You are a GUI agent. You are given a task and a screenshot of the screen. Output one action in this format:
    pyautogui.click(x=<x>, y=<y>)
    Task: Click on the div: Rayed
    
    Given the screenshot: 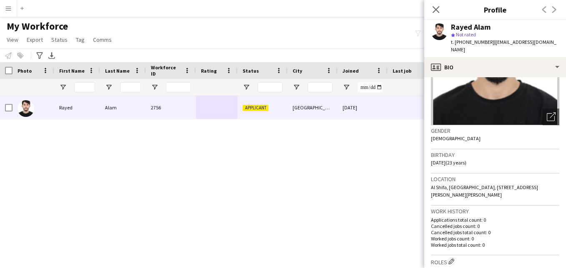 What is the action you would take?
    pyautogui.click(x=77, y=107)
    